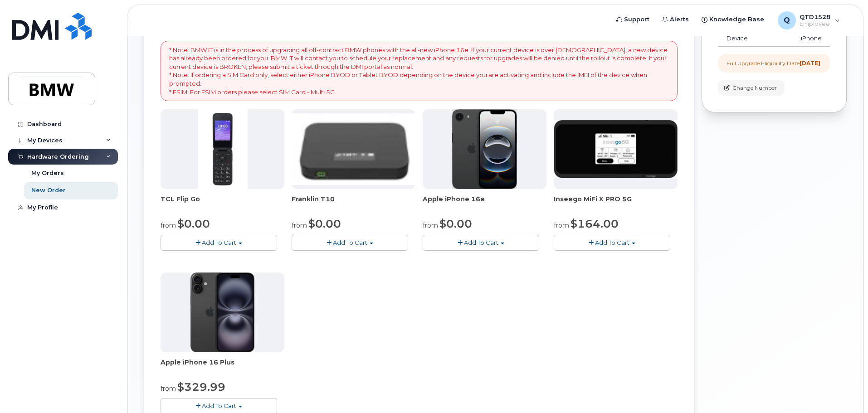 This screenshot has width=868, height=413. I want to click on div: TCL Flip Go, so click(222, 204).